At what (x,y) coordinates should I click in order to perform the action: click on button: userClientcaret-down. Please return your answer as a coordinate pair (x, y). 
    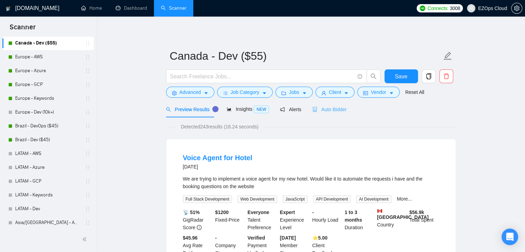
    Looking at the image, I should click on (335, 92).